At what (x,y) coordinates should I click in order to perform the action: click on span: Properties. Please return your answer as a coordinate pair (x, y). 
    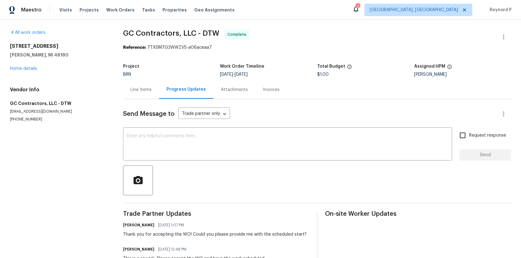
    Looking at the image, I should click on (174, 10).